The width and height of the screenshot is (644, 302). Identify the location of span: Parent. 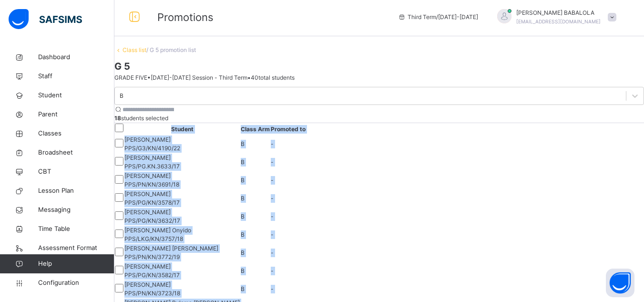
(76, 115).